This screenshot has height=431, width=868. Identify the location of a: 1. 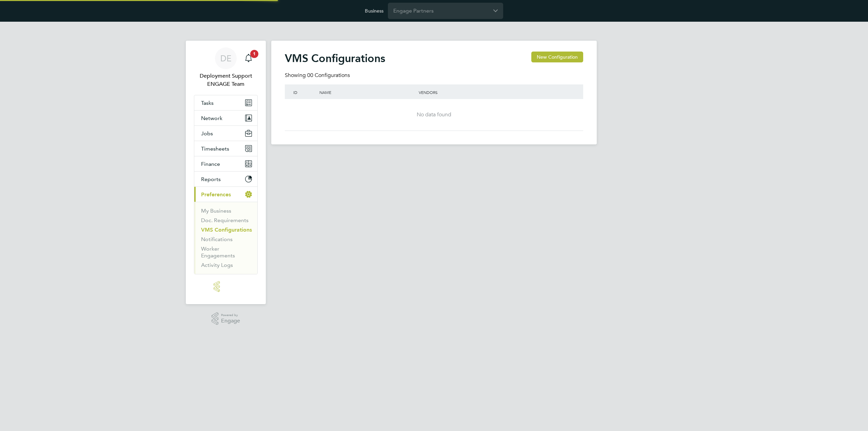
(249, 58).